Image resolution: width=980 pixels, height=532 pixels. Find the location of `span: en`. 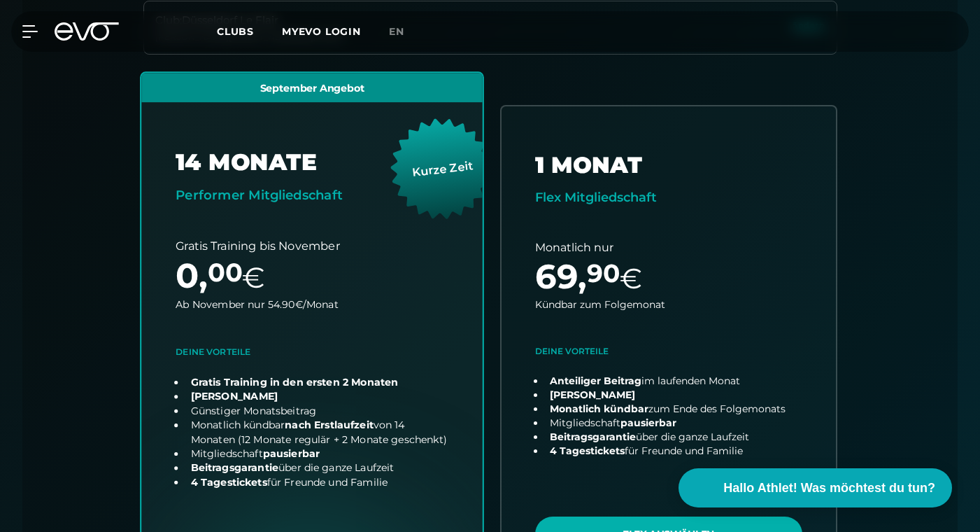

span: en is located at coordinates (396, 32).